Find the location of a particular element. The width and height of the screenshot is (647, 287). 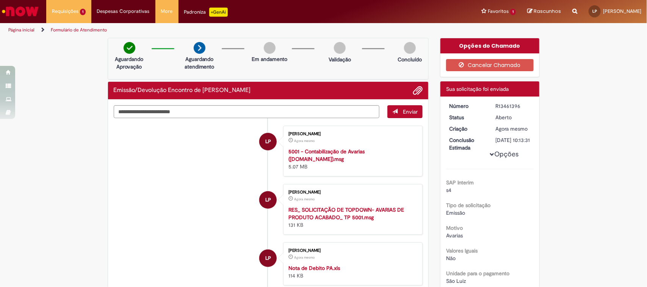

strong: RES_ SOLICITAÇÃO DE TOPDOWN- AVARIAS DE PRODUTO ACABADO_ TP 5001.msg is located at coordinates (346, 214).